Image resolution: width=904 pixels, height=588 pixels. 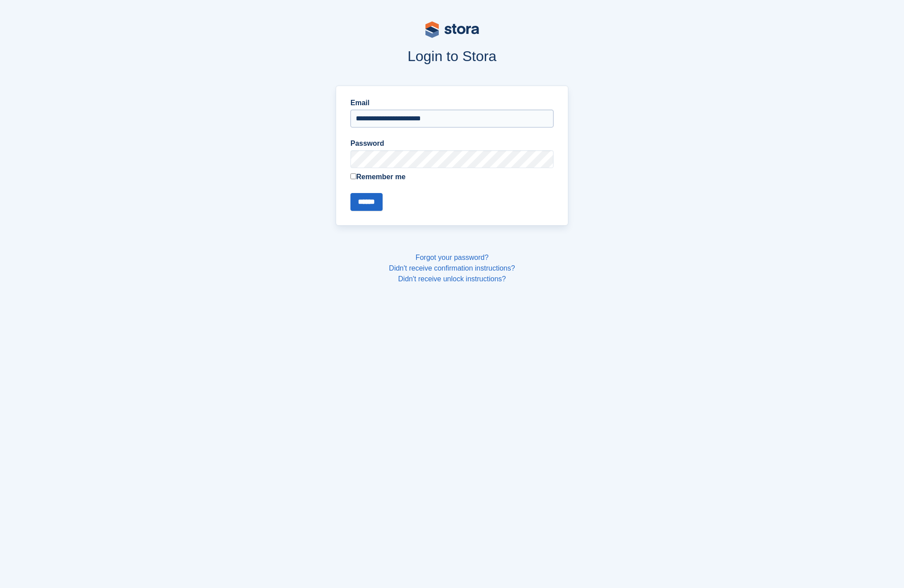 What do you see at coordinates (452, 56) in the screenshot?
I see `h1: Login to Stora` at bounding box center [452, 56].